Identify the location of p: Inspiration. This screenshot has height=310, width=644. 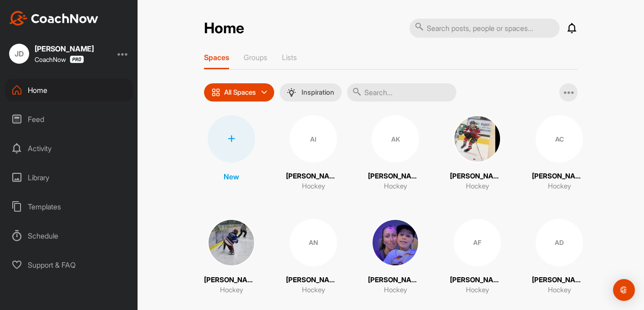
(318, 92).